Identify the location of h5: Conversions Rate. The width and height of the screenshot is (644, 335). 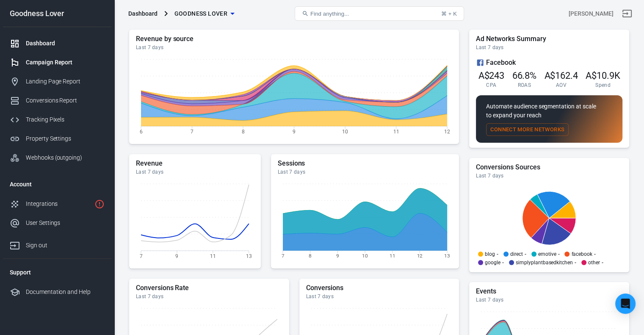
(209, 288).